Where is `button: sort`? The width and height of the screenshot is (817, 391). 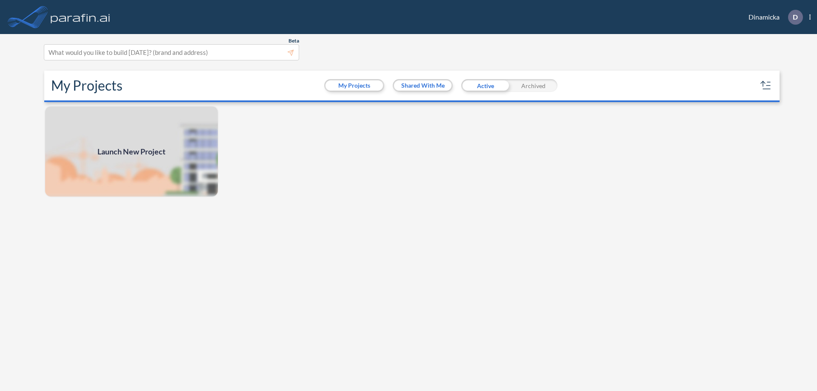 button: sort is located at coordinates (766, 86).